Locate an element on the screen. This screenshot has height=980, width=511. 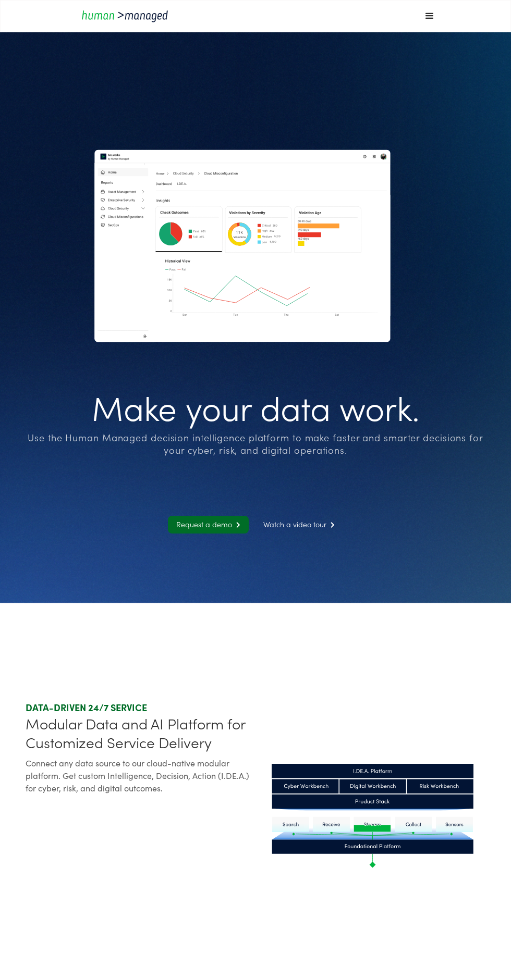
g: Digital Workbench is located at coordinates (372, 787).